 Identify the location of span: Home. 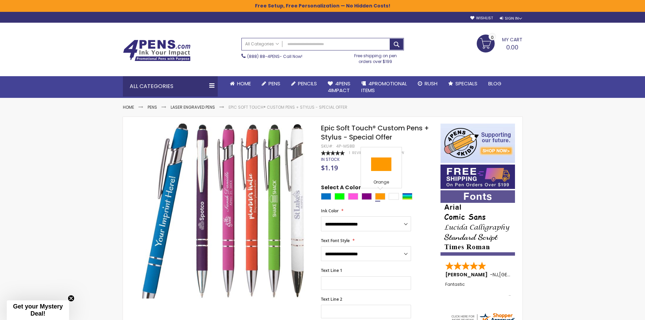
(244, 83).